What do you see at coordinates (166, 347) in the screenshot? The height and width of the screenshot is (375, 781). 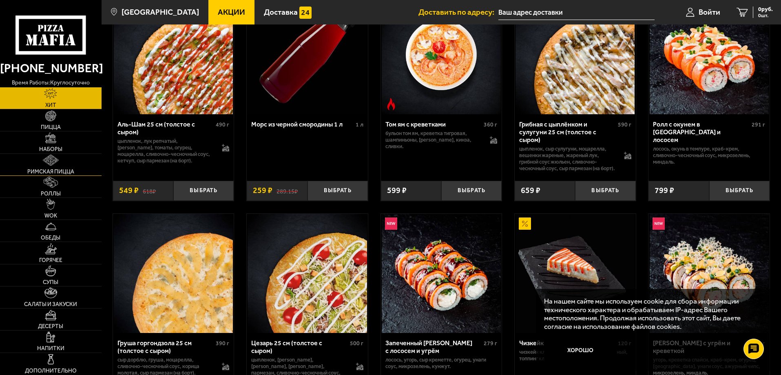 I see `div: Груша горгондзола 25 см (толстое с сыром)` at bounding box center [166, 347].